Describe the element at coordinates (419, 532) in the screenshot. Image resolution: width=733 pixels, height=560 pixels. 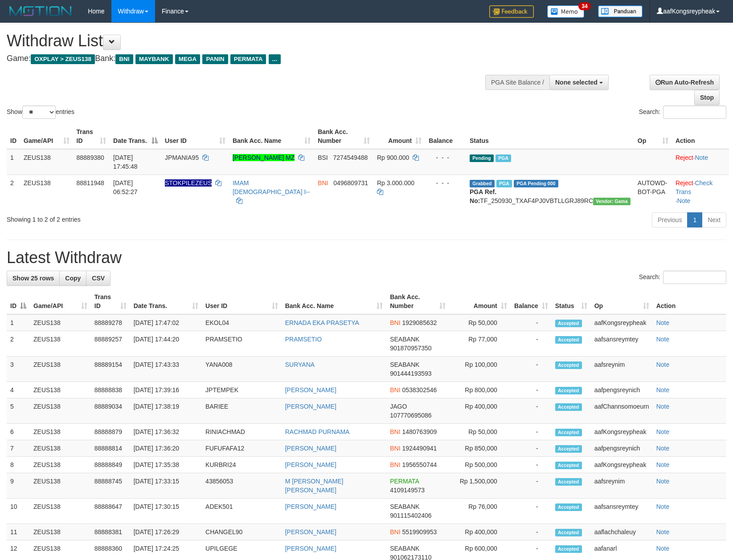
I see `span: Copy 5519909953 to clipboard` at that location.